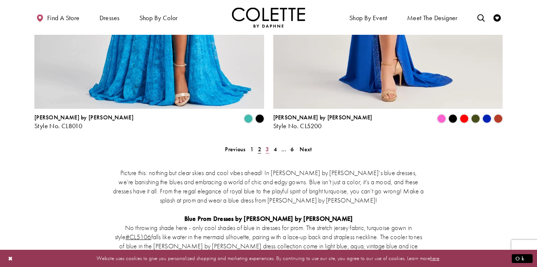 This screenshot has width=537, height=267. What do you see at coordinates (275, 149) in the screenshot?
I see `a: 4` at bounding box center [275, 149].